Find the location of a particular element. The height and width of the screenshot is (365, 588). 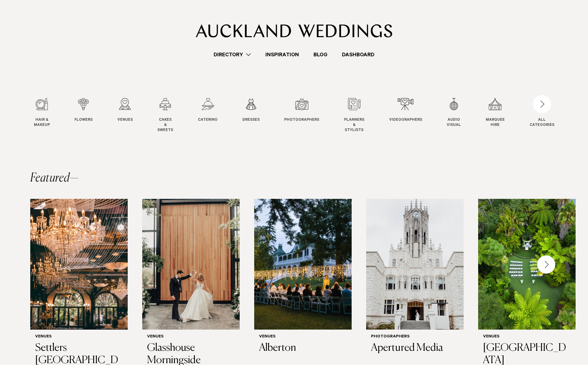

a: Audio Visual is located at coordinates (453, 113).